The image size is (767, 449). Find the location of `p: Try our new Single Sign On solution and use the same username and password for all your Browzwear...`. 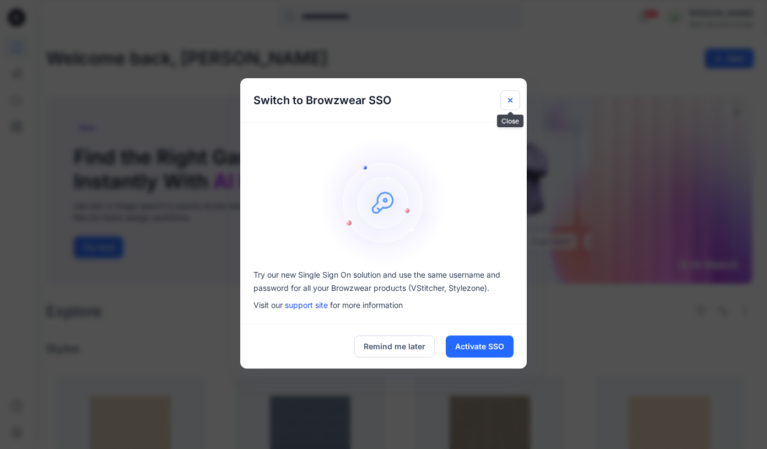

p: Try our new Single Sign On solution and use the same username and password for all your Browzwear... is located at coordinates (384, 282).